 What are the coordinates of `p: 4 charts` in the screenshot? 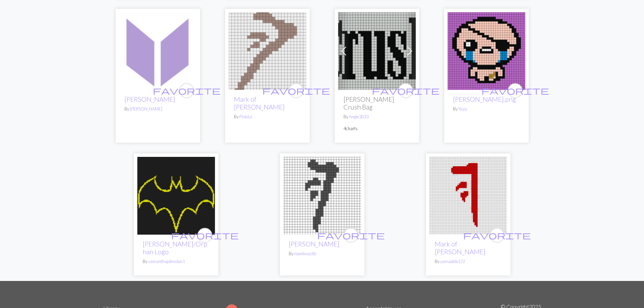 It's located at (377, 128).